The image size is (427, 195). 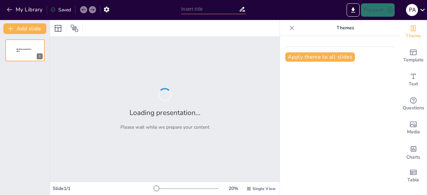 What do you see at coordinates (61, 10) in the screenshot?
I see `div: Saved` at bounding box center [61, 10].